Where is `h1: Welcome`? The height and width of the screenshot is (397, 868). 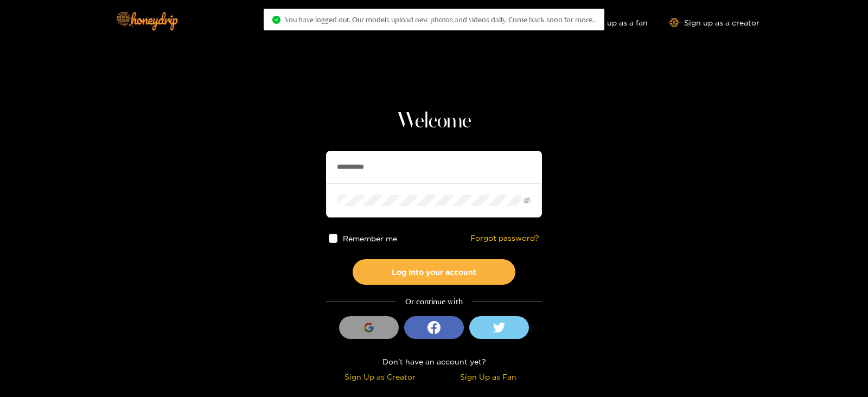
h1: Welcome is located at coordinates (434, 122).